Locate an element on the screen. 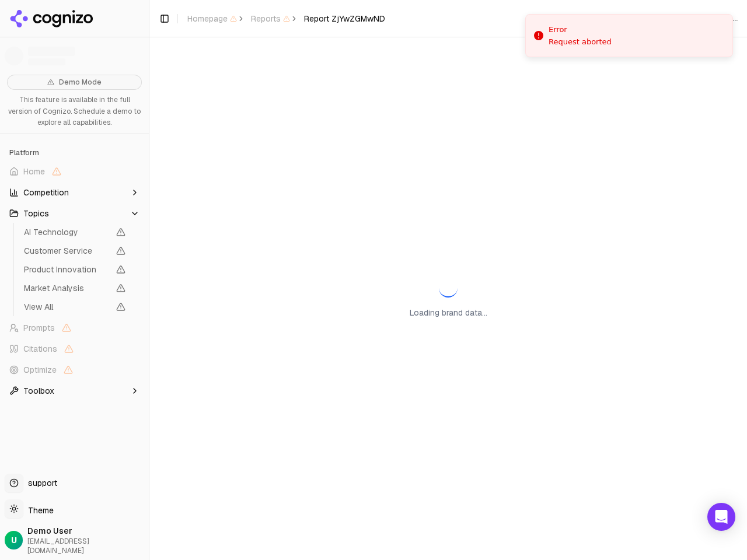 Image resolution: width=747 pixels, height=560 pixels. span: Citations is located at coordinates (41, 349).